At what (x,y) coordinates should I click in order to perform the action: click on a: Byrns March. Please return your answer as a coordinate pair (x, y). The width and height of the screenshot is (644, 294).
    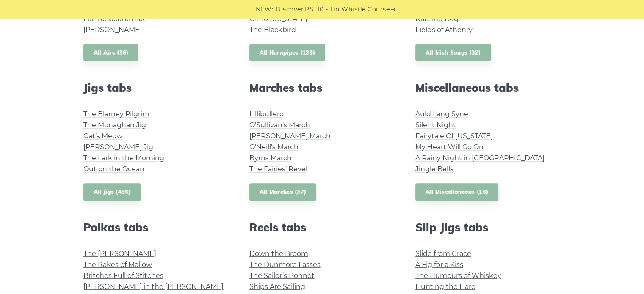
    Looking at the image, I should click on (271, 158).